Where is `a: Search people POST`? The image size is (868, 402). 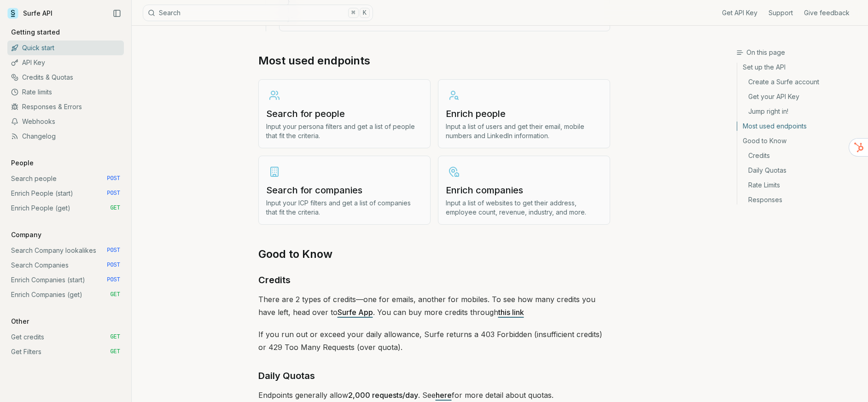
a: Search people POST is located at coordinates (65, 179).